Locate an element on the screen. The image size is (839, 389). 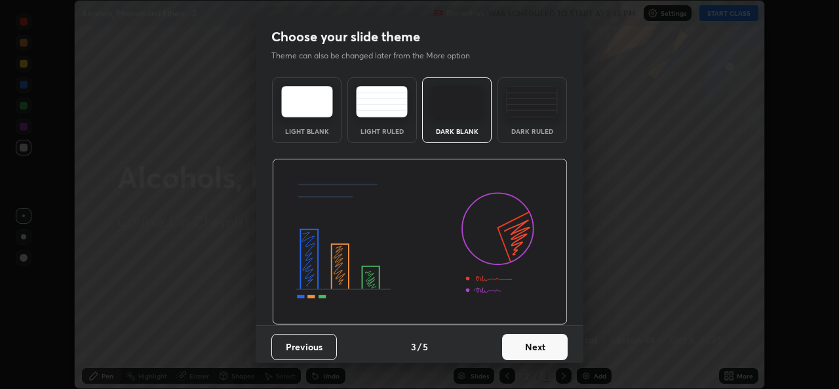
div: Dark Ruled is located at coordinates (532, 131).